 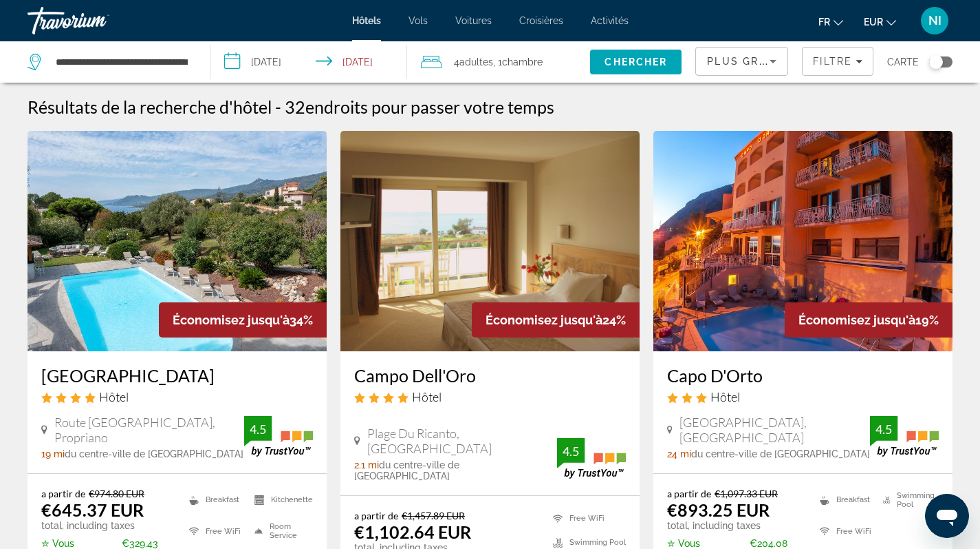 I want to click on span: , 1, so click(x=518, y=62).